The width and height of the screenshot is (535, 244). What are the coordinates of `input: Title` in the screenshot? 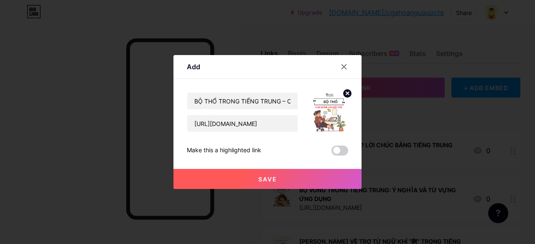 It's located at (242, 101).